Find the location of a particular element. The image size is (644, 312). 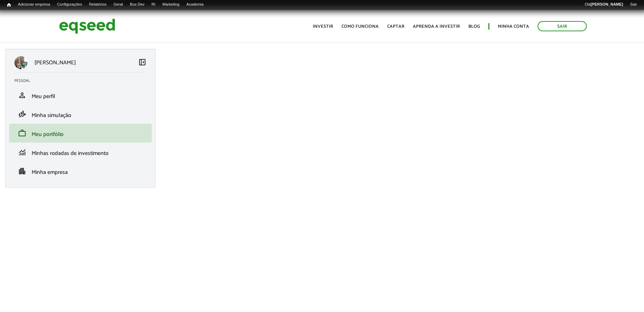

span: finance_mode is located at coordinates (22, 114).